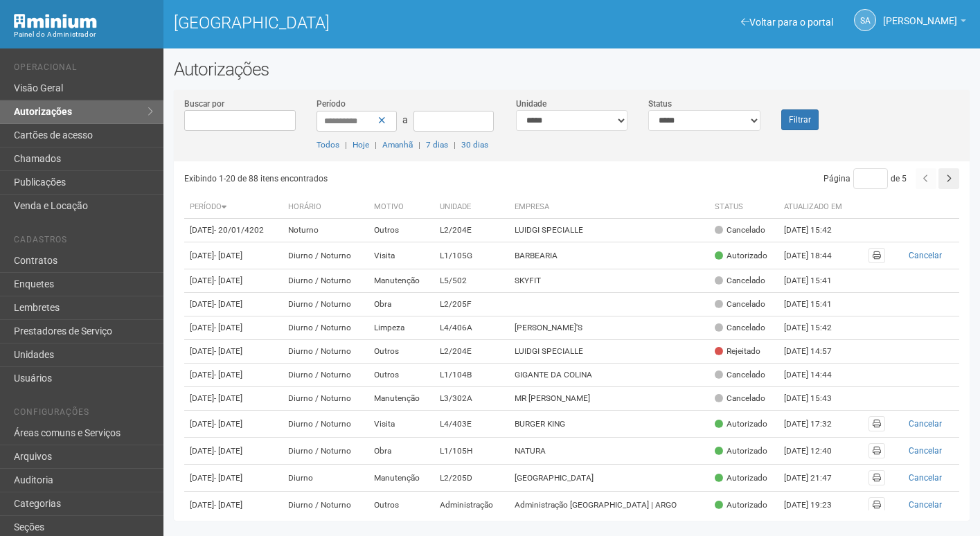 This screenshot has width=980, height=536. What do you see at coordinates (401, 207) in the screenshot?
I see `th: Motivo` at bounding box center [401, 207].